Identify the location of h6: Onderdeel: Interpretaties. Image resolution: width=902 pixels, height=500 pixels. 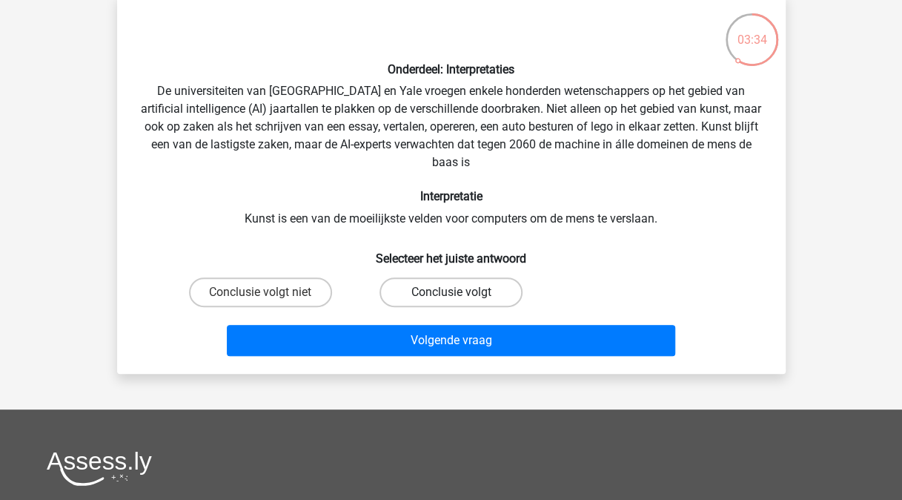
(452, 69).